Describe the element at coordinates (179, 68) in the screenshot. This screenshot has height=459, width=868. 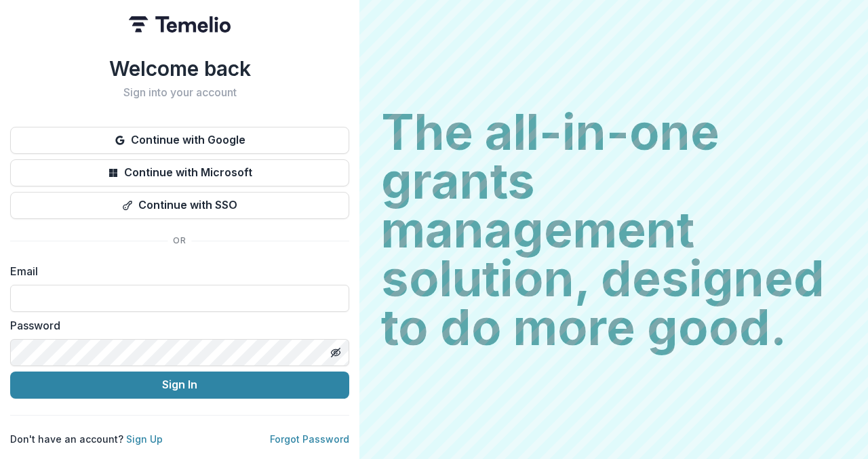
I see `h1: Welcome back` at that location.